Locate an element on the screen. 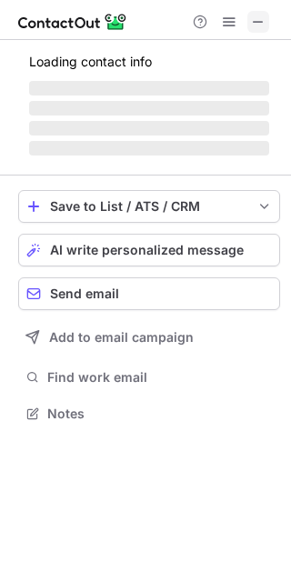 This screenshot has height=582, width=291. p: Loading contact info is located at coordinates (149, 62).